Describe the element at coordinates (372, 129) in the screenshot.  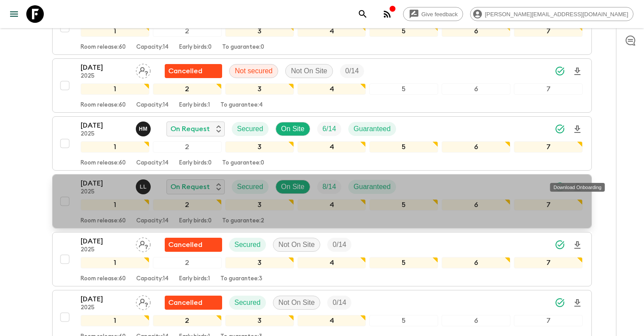
I see `p: Guaranteed` at that location.